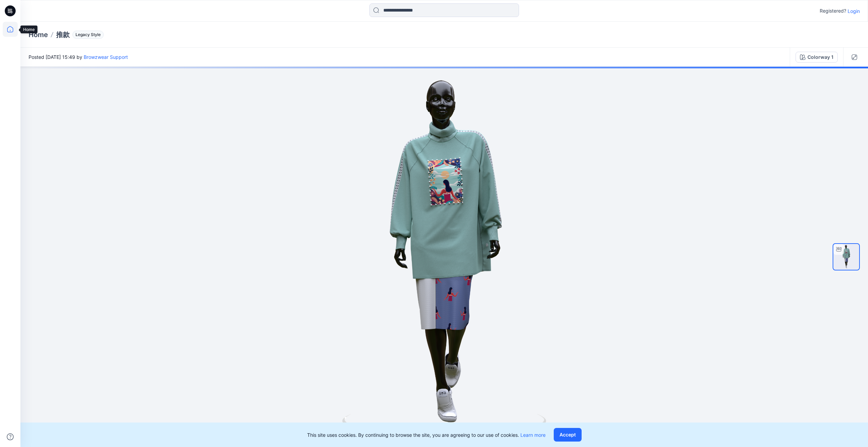 The width and height of the screenshot is (868, 447). Describe the element at coordinates (834, 11) in the screenshot. I see `p: Registered?` at that location.